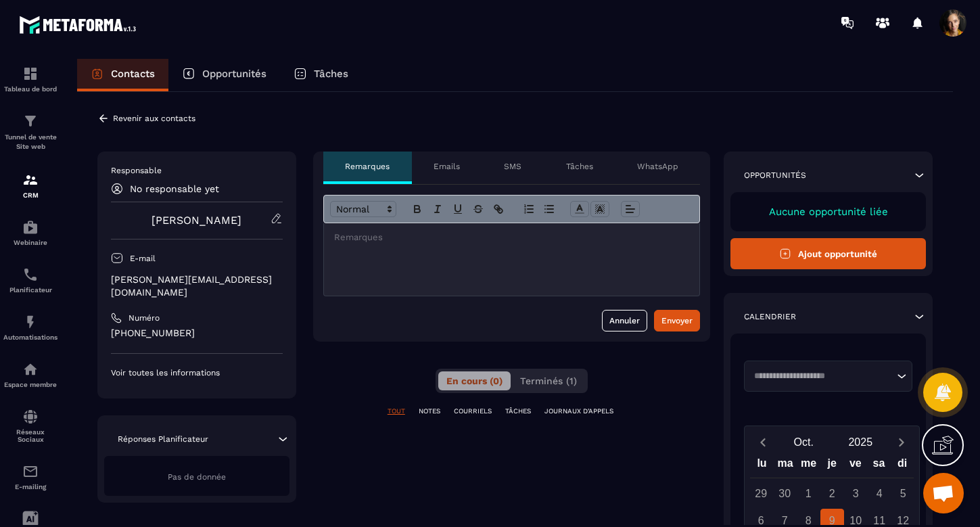 This screenshot has width=980, height=527. What do you see at coordinates (30, 88) in the screenshot?
I see `p: Tableau de bord` at bounding box center [30, 88].